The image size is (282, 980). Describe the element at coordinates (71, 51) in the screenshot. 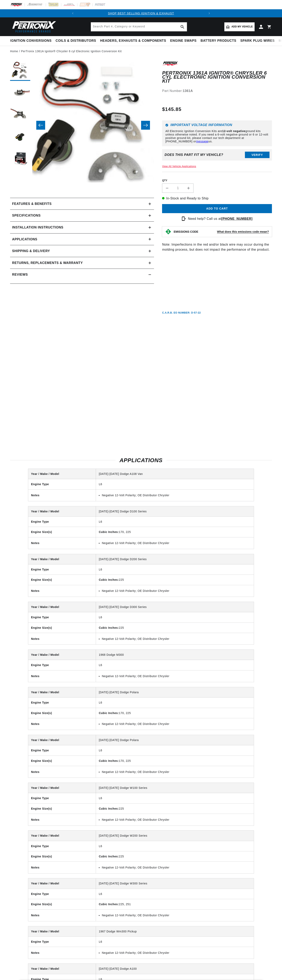

I see `a: PerTronix 1361A Ignitor® Chrysler 6 cyl Electronic Ignition Conversion Kit` at that location.